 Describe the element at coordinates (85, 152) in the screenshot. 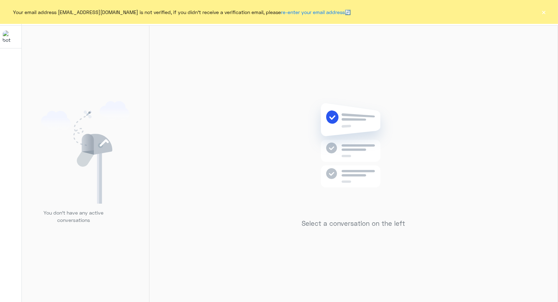

I see `img: empty users` at that location.